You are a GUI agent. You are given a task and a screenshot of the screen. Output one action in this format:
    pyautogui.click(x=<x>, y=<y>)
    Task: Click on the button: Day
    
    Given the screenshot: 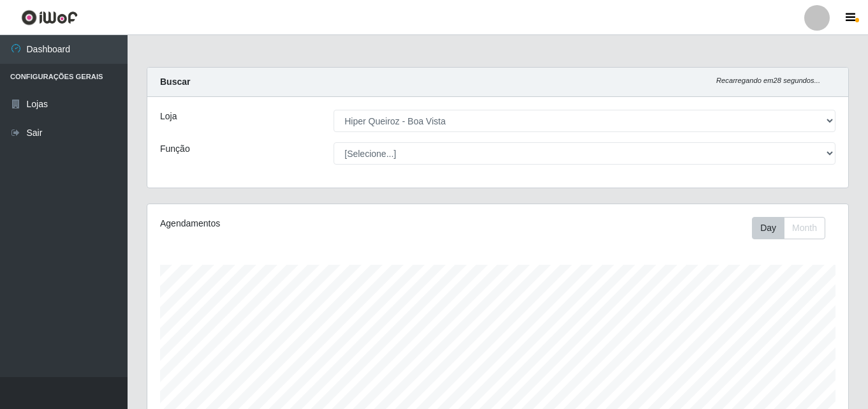 What is the action you would take?
    pyautogui.click(x=768, y=228)
    